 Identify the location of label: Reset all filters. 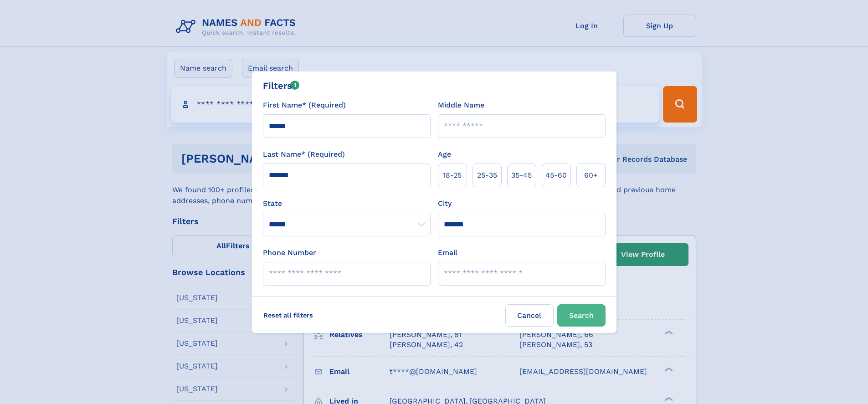
(288, 316).